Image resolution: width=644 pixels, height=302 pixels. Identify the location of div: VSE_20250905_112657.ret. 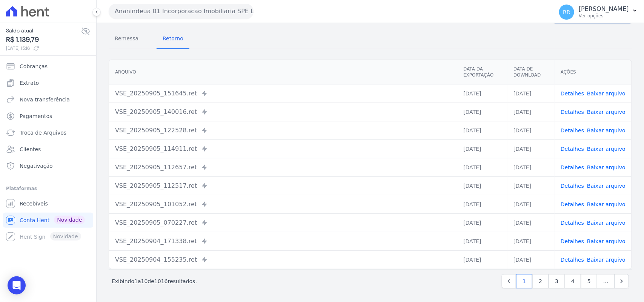
(283, 167).